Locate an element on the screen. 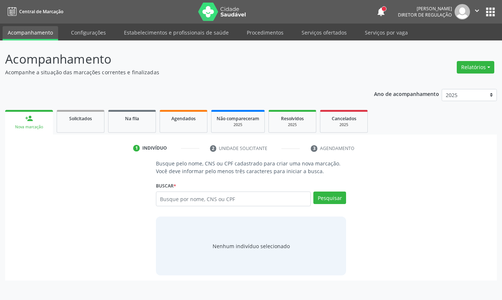 The width and height of the screenshot is (502, 300). p: Busque pelo nome, CNS ou CPF cadastrado para criar uma nova marcação. Você deve informar pelo men... is located at coordinates (251, 167).